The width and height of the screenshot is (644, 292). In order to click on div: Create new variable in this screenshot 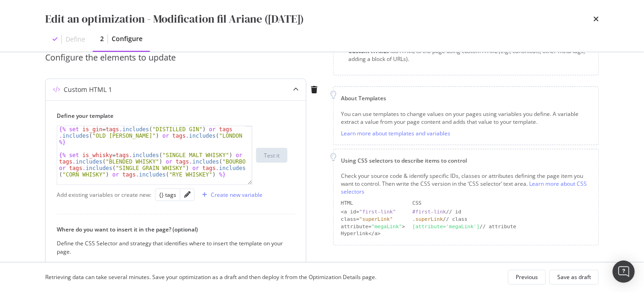, I will do `click(236, 194)`.